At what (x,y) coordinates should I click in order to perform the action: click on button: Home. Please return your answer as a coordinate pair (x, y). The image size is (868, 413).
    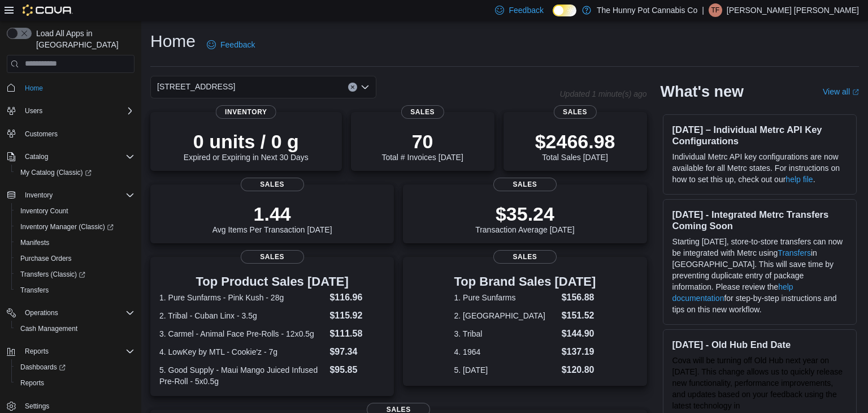
    Looking at the image, I should click on (71, 88).